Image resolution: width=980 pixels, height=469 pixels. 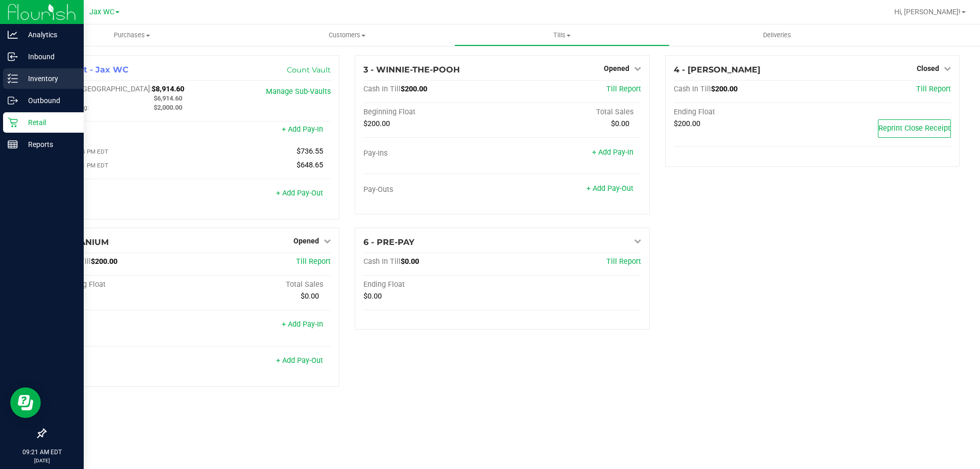 What do you see at coordinates (13, 101) in the screenshot?
I see `inline-svg: Outbound` at bounding box center [13, 101].